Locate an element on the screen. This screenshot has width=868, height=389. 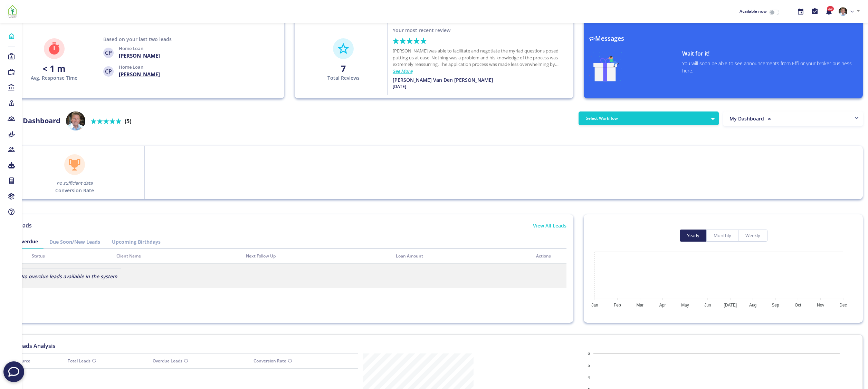
span: Overdue Leads is located at coordinates (170, 361).